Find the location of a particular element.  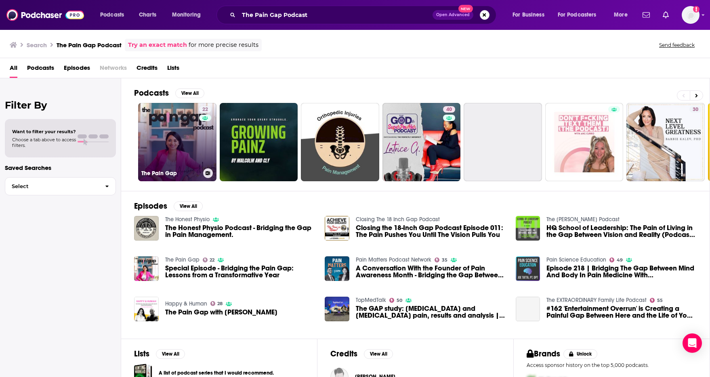

img: Episode 218 | Bridging The Gap Between Mind And Body In Pain Medicine With Rachel Zoffness, PhD is located at coordinates (528, 269).